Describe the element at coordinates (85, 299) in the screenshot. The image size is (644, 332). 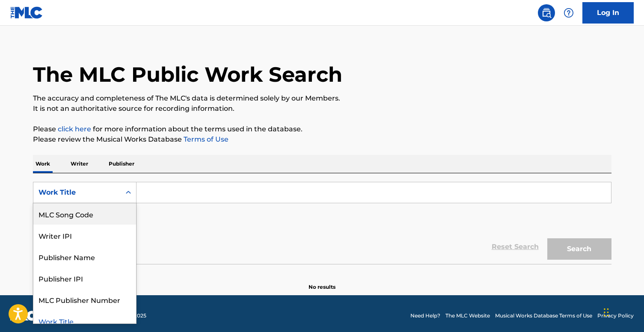
I see `div: MLC Publisher Number` at that location.